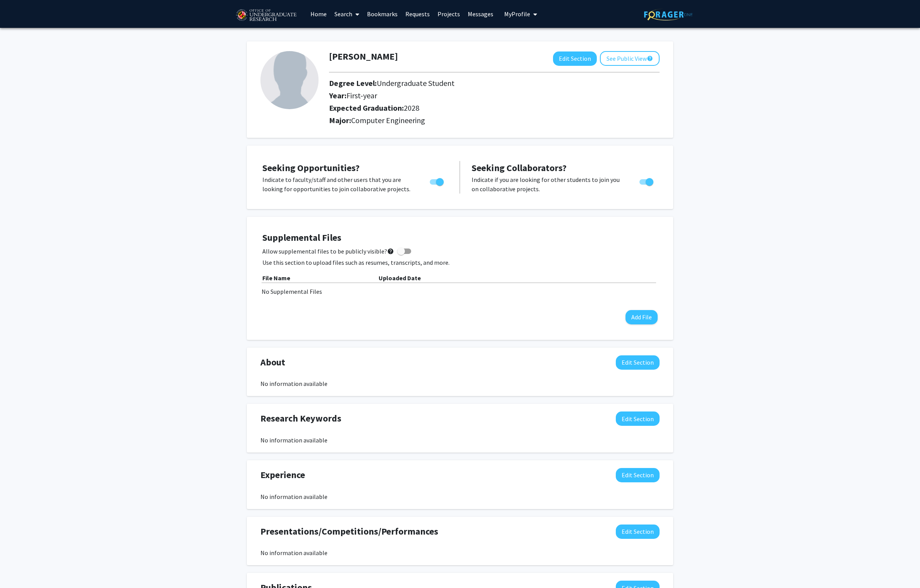 The width and height of the screenshot is (920, 588). What do you see at coordinates (481, 14) in the screenshot?
I see `a: Messages` at bounding box center [481, 14].